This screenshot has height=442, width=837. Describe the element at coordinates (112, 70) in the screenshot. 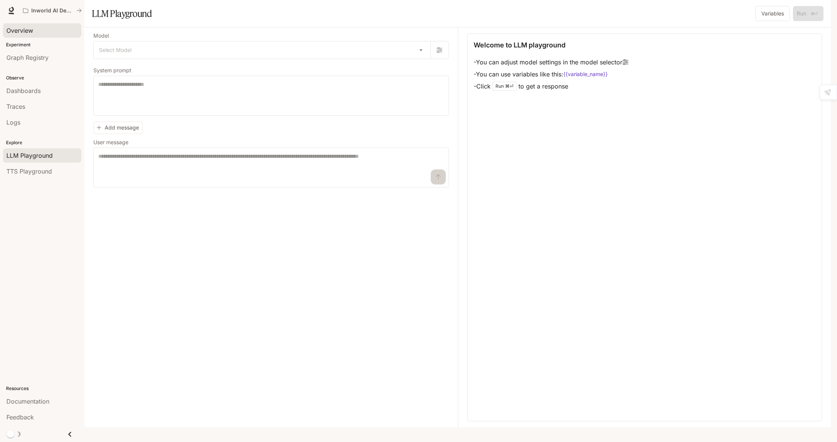

I see `p: System prompt` at that location.